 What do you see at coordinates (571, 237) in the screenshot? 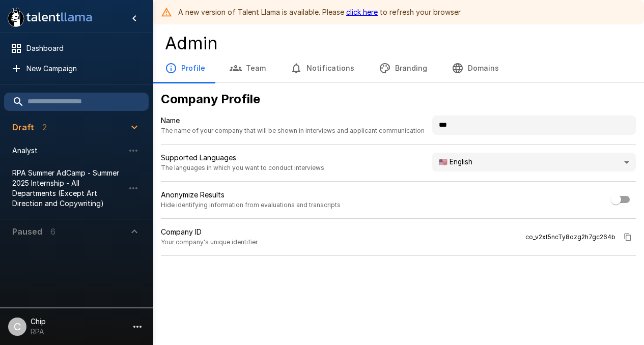
I see `span: co_v2xt5ncTy8ozg2h7gc264b` at bounding box center [571, 237].